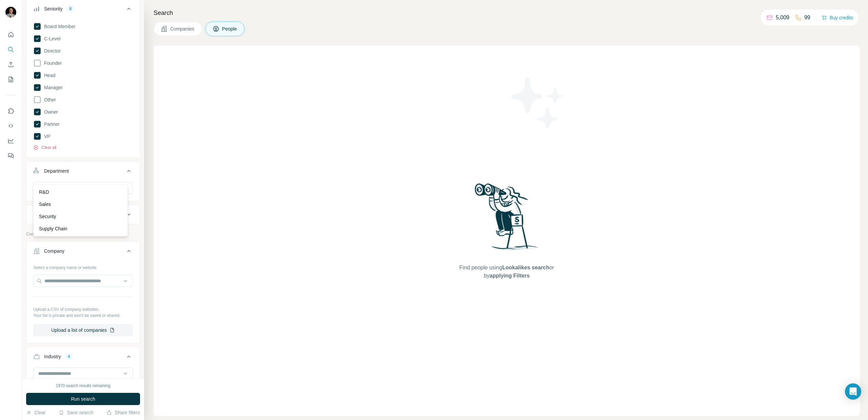  Describe the element at coordinates (70, 9) in the screenshot. I see `div: 8` at that location.